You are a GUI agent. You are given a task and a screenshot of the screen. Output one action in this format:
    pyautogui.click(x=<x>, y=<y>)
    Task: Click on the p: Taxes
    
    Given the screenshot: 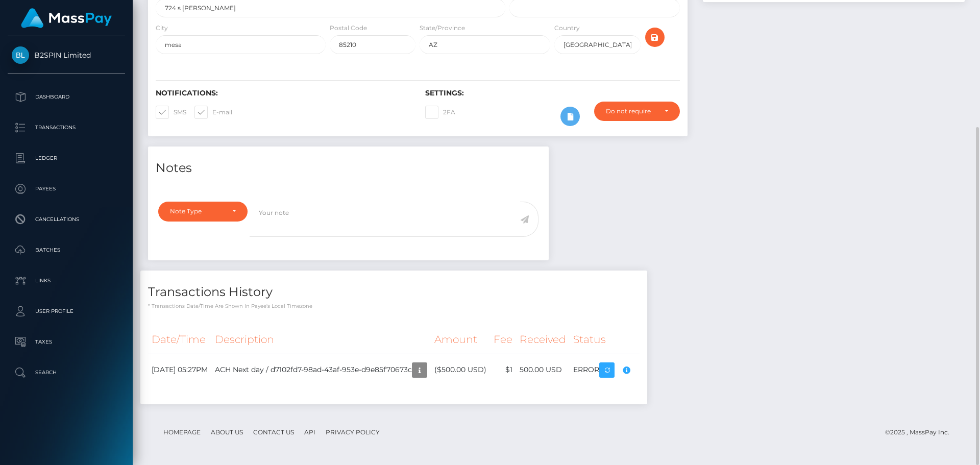 What is the action you would take?
    pyautogui.click(x=67, y=342)
    